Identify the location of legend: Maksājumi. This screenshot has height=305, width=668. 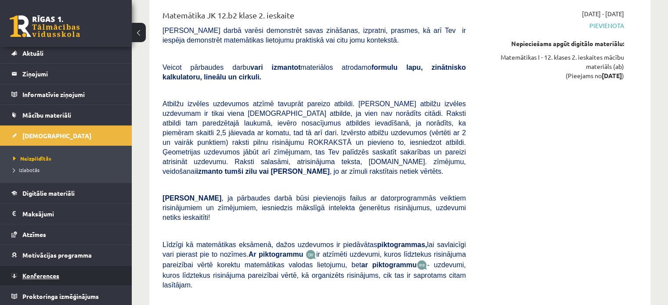
(72, 214).